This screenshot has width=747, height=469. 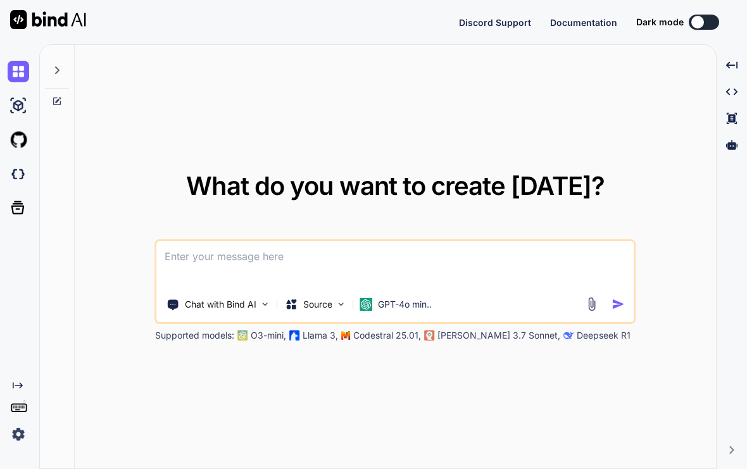 What do you see at coordinates (387, 335) in the screenshot?
I see `p: Codestral 25.01,` at bounding box center [387, 335].